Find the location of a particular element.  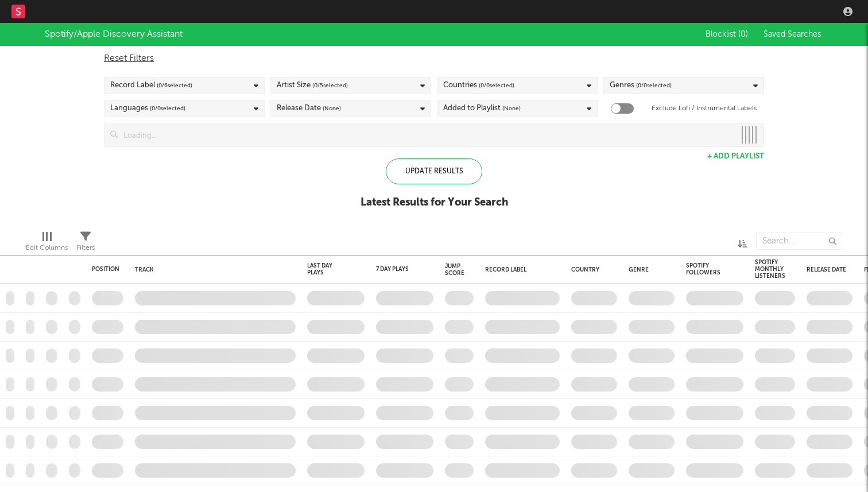

div: Artist Size is located at coordinates (313, 85).